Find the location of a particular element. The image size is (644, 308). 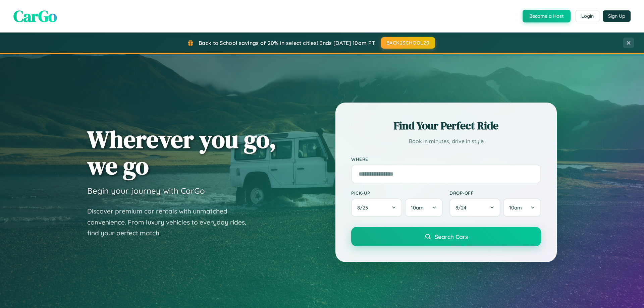

button: 8/24 is located at coordinates (475, 207).